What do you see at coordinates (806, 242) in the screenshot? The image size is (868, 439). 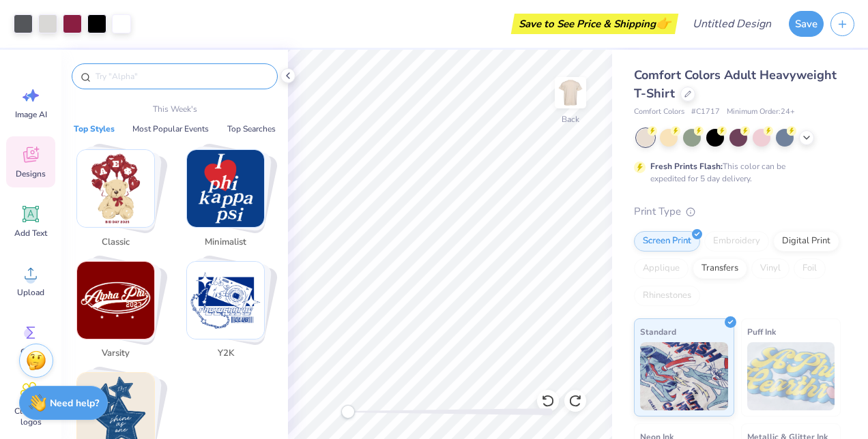 I see `div: Digital Print` at bounding box center [806, 242].